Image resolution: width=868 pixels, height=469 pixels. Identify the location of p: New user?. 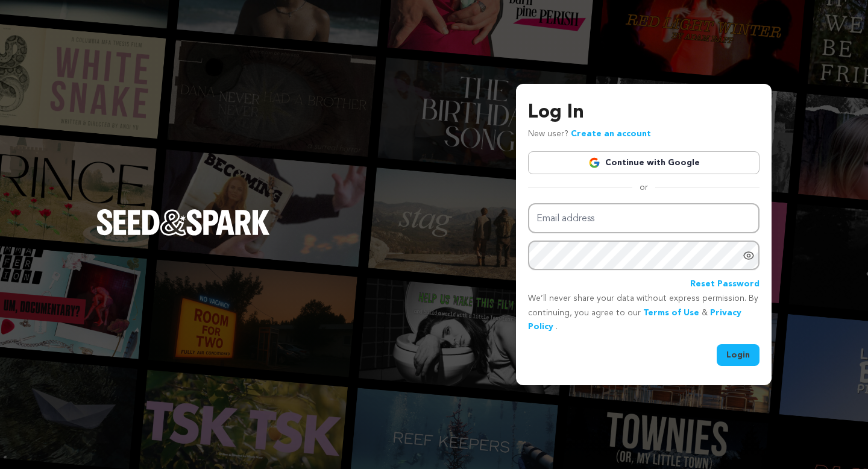
(590, 134).